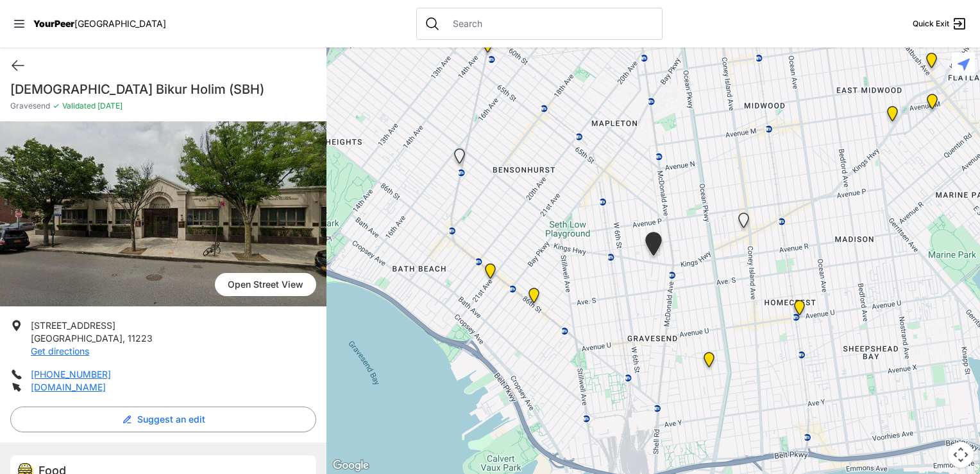 Image resolution: width=980 pixels, height=474 pixels. What do you see at coordinates (351, 465) in the screenshot?
I see `img: Google` at bounding box center [351, 465].